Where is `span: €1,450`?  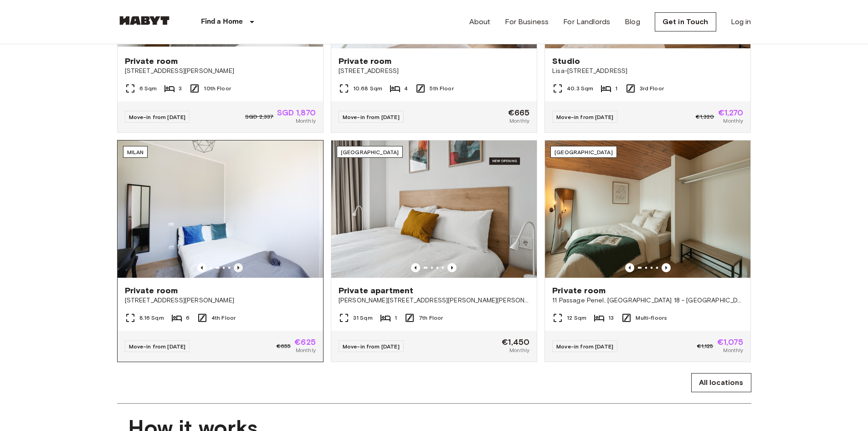 span: €1,450 is located at coordinates (516, 342).